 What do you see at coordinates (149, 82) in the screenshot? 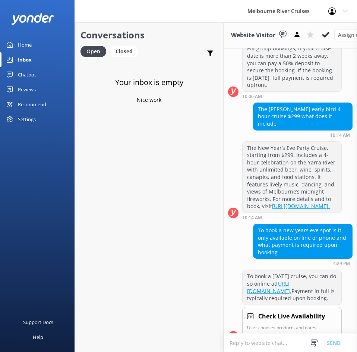
I see `h3: Your inbox is empty` at bounding box center [149, 82].